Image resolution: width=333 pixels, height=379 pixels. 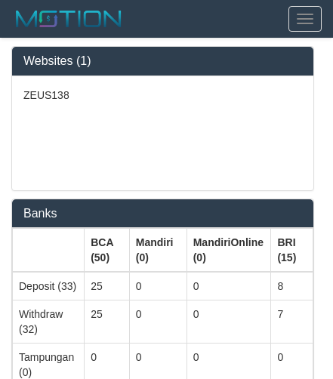 What do you see at coordinates (292, 321) in the screenshot?
I see `td: 7` at bounding box center [292, 321].